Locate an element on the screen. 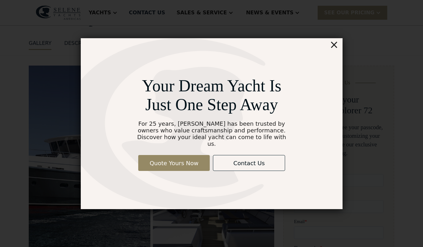 Image resolution: width=423 pixels, height=247 pixels. div: Your Dream Yacht Is Just One Step Away is located at coordinates (211, 95).